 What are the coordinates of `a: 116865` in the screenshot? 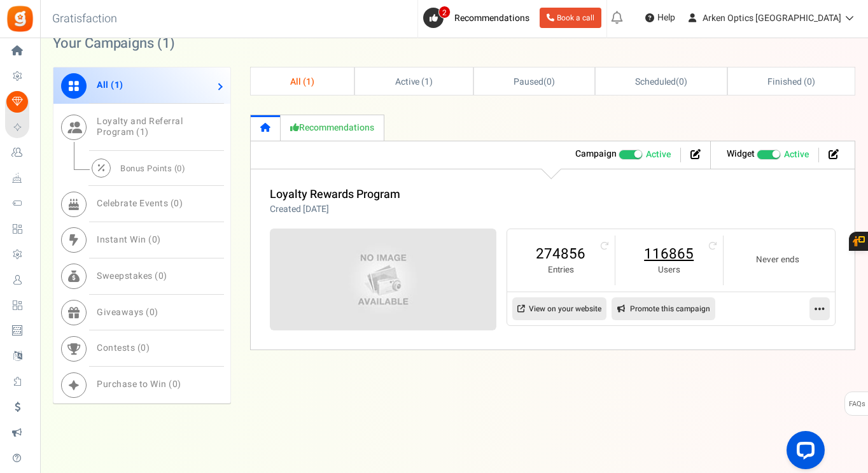 It's located at (669, 254).